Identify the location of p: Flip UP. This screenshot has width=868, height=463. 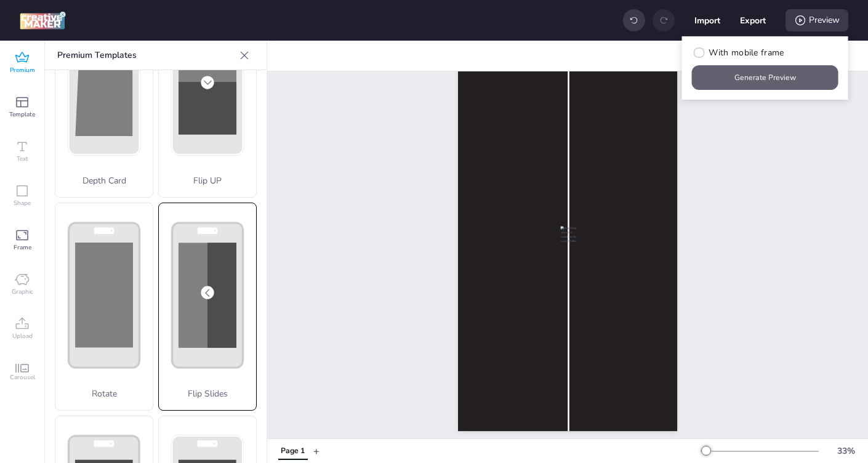
(207, 180).